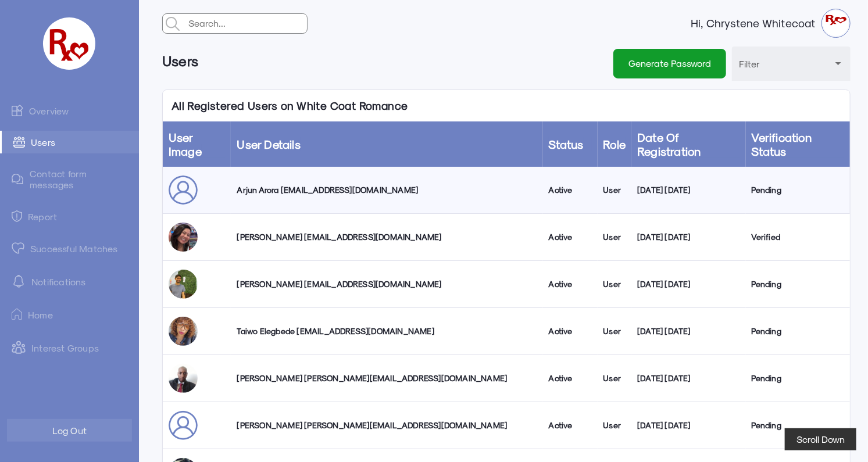 The image size is (868, 462). What do you see at coordinates (18, 248) in the screenshot?
I see `img: matched.svg` at bounding box center [18, 248].